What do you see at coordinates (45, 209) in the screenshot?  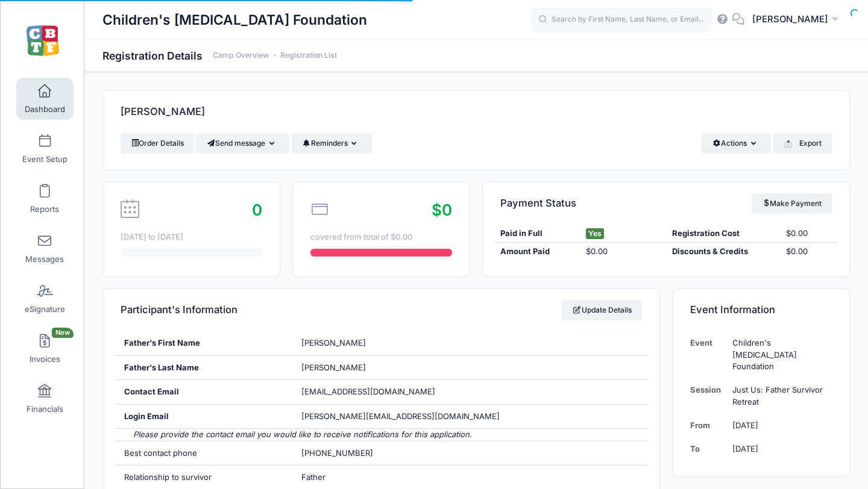 I see `span: Reports` at bounding box center [45, 209].